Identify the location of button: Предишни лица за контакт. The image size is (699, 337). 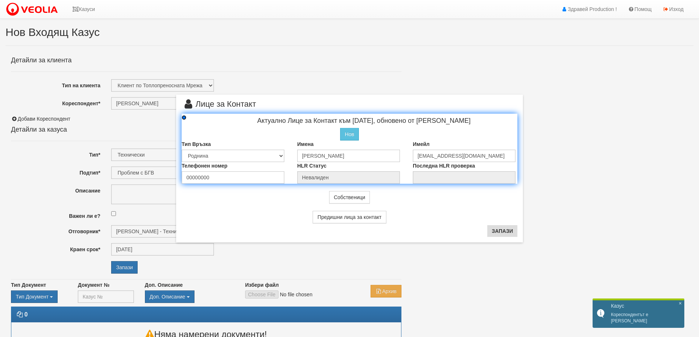
(349, 217).